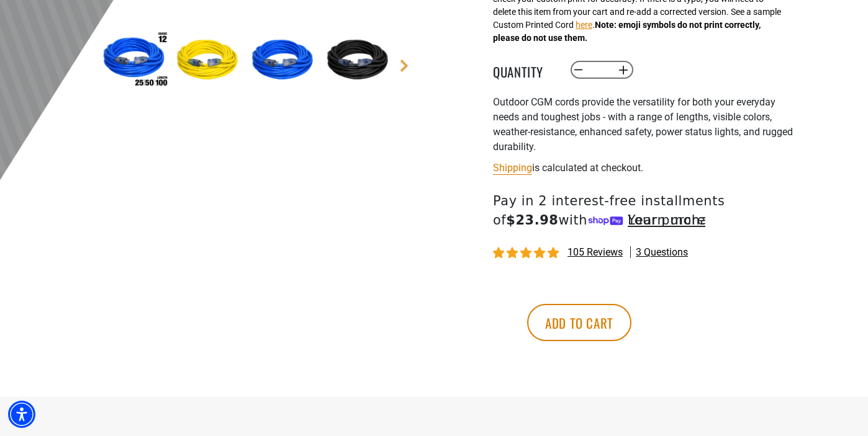  What do you see at coordinates (583, 25) in the screenshot?
I see `button: here` at bounding box center [583, 25].